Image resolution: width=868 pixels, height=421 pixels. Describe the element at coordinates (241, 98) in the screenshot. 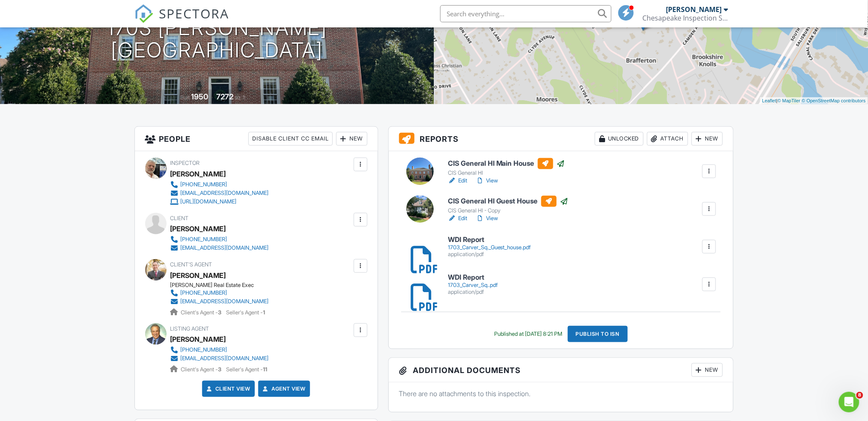

I see `span: sq. ft.` at that location.